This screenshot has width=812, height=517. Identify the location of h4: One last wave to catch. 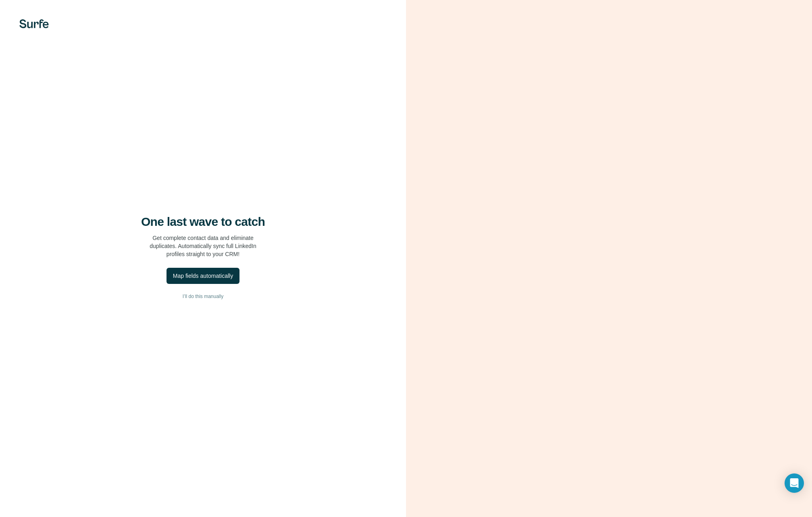
(203, 222).